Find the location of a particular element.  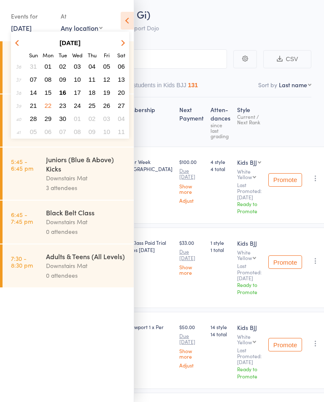

em: 40 is located at coordinates (19, 119).